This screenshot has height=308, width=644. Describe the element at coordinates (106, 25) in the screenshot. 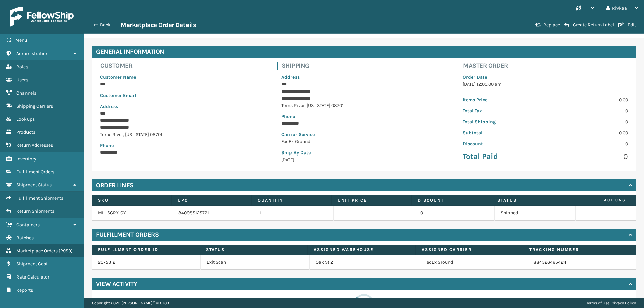

I see `button: Back` at that location.